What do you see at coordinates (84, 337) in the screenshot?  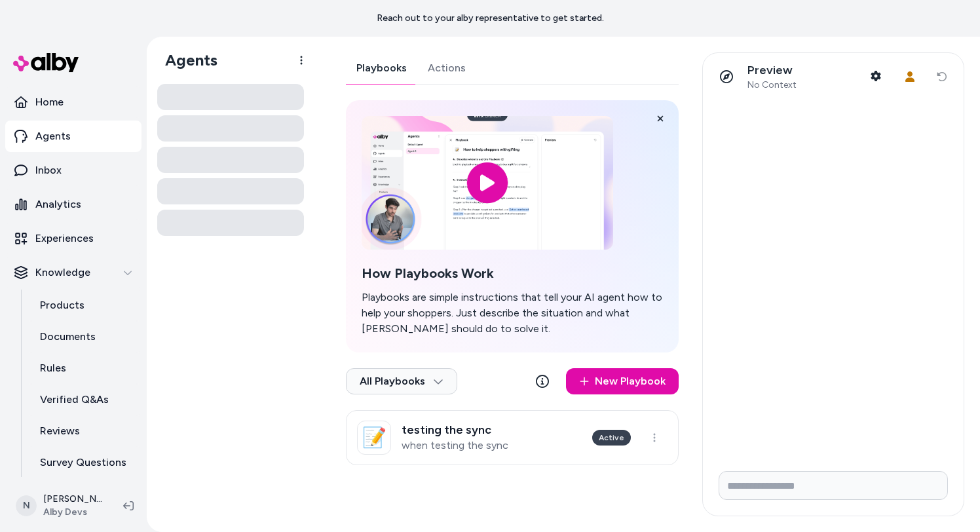 I see `a: Documents` at bounding box center [84, 337].